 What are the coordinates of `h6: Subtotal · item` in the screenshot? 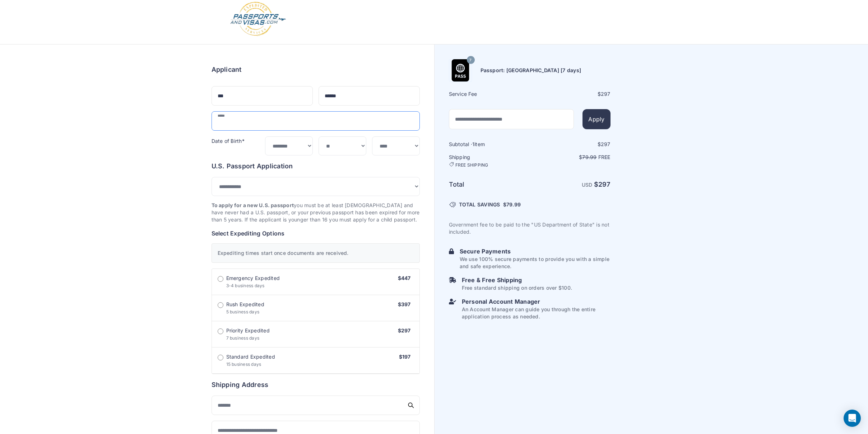 It's located at (489, 144).